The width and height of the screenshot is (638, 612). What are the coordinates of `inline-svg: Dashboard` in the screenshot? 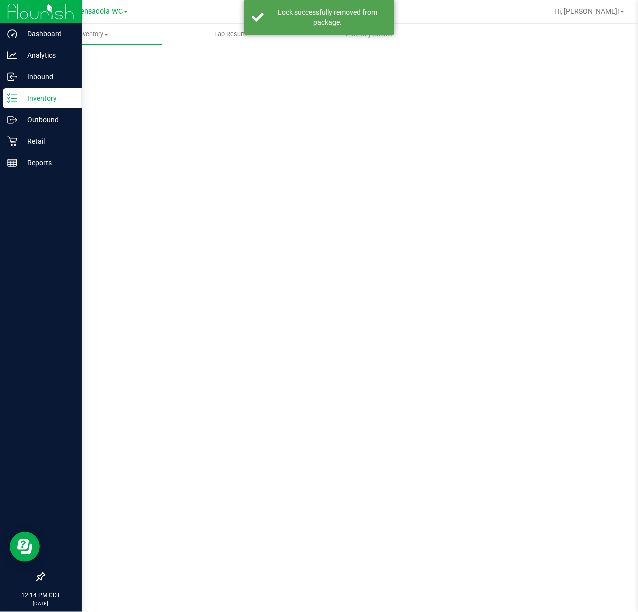 It's located at (12, 34).